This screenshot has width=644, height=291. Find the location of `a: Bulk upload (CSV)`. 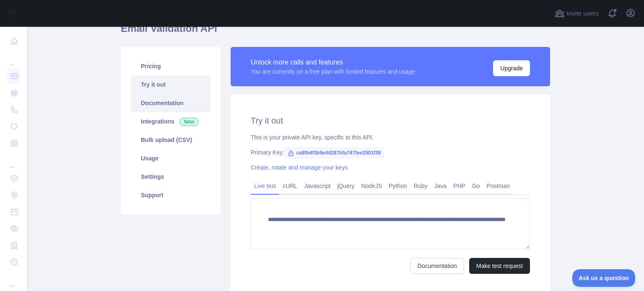

a: Bulk upload (CSV) is located at coordinates (171, 140).